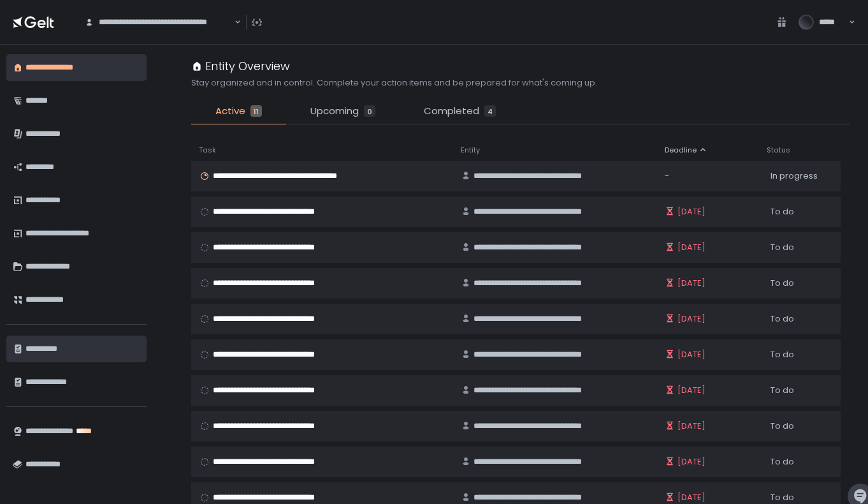 The width and height of the screenshot is (868, 504). What do you see at coordinates (451, 111) in the screenshot?
I see `span: Completed` at bounding box center [451, 111].